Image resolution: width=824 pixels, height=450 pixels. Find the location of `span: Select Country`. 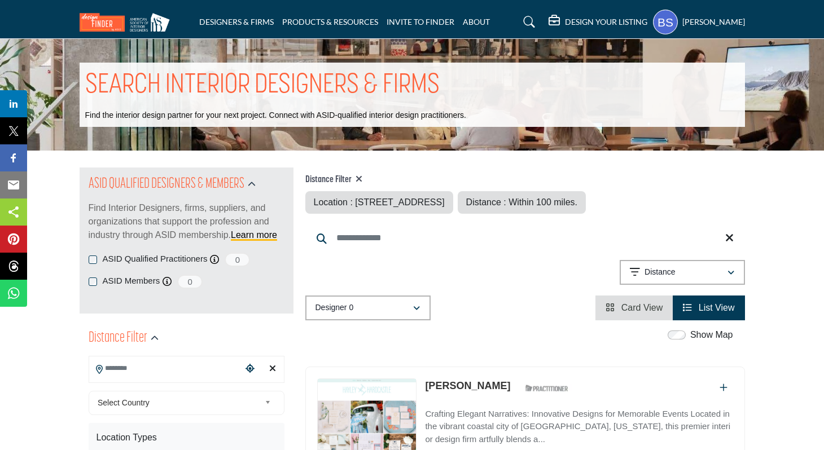

span: Select Country is located at coordinates (179, 403).